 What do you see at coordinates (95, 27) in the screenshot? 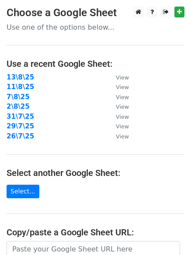
I see `p: Use one of the options below...` at bounding box center [95, 27].